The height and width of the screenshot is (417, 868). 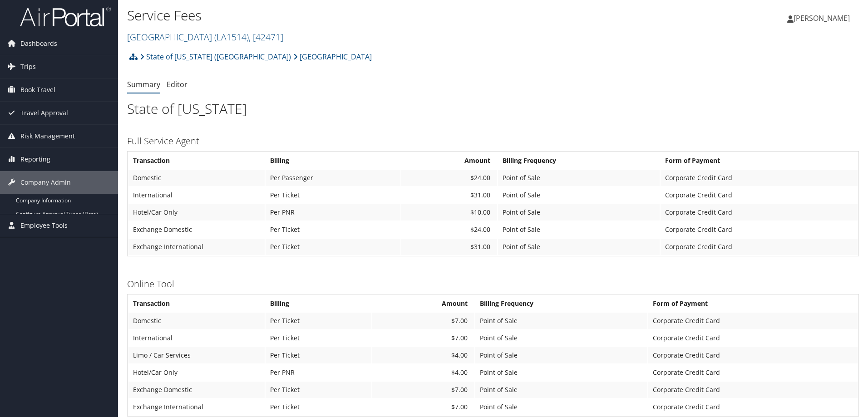 I want to click on img: airportal-logo.png, so click(x=65, y=16).